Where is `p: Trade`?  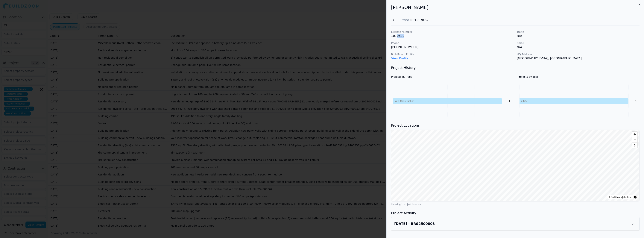 p: Trade is located at coordinates (578, 32).